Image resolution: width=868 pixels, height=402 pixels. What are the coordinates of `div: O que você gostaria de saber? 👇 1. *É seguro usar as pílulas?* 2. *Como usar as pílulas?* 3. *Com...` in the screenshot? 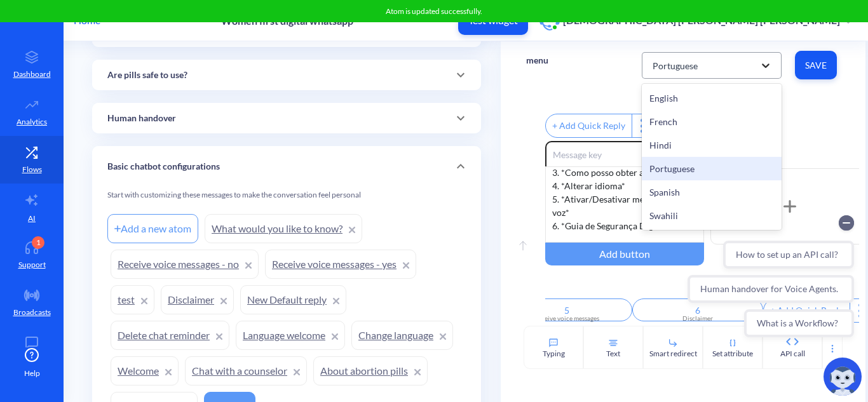 It's located at (625, 205).